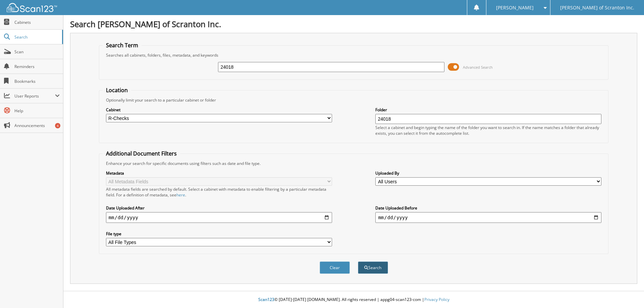  Describe the element at coordinates (37, 81) in the screenshot. I see `span: Bookmarks` at that location.